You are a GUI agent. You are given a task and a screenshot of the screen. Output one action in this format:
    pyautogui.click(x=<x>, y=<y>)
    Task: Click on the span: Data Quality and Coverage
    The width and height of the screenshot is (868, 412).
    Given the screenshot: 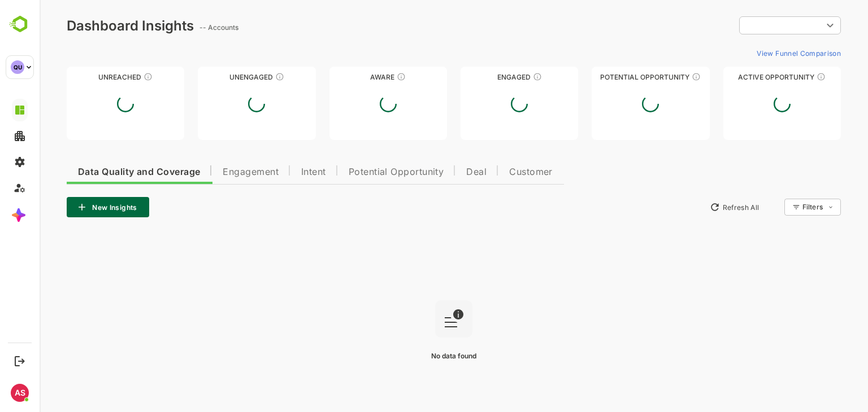 What is the action you would take?
    pyautogui.click(x=100, y=172)
    